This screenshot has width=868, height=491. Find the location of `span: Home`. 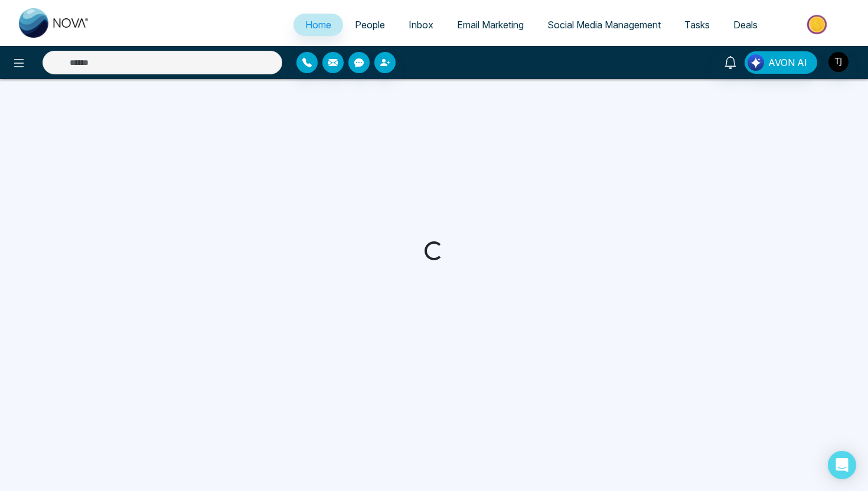

span: Home is located at coordinates (318, 25).